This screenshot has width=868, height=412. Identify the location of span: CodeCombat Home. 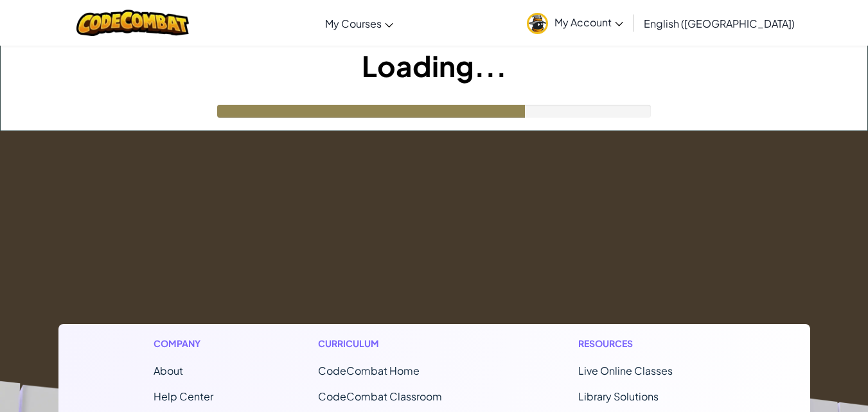
(369, 371).